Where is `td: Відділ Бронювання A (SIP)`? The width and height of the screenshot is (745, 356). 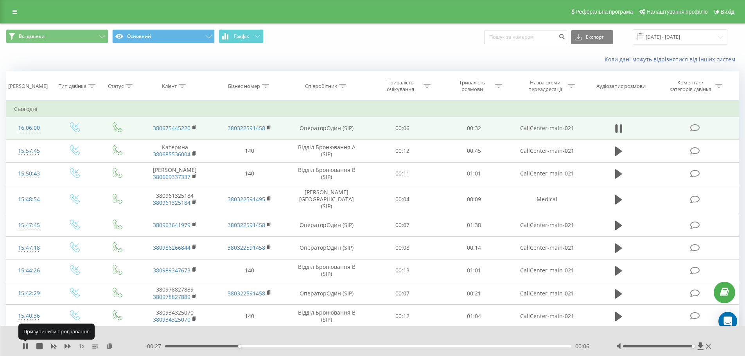 td: Відділ Бронювання A (SIP) is located at coordinates (327, 151).